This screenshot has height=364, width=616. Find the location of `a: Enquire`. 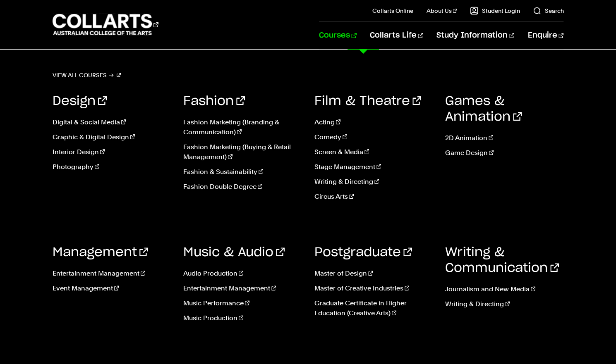

a: Enquire is located at coordinates (545, 35).